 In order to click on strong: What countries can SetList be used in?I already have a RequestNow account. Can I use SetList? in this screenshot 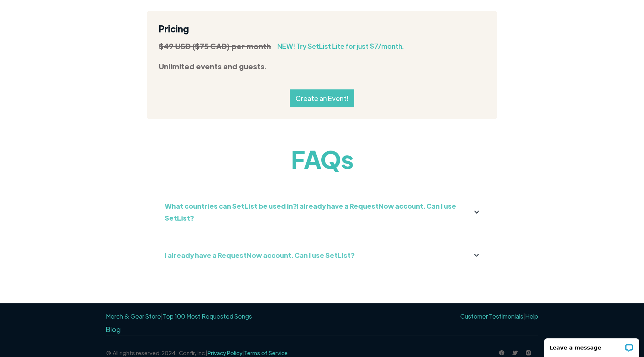, I will do `click(310, 212)`.